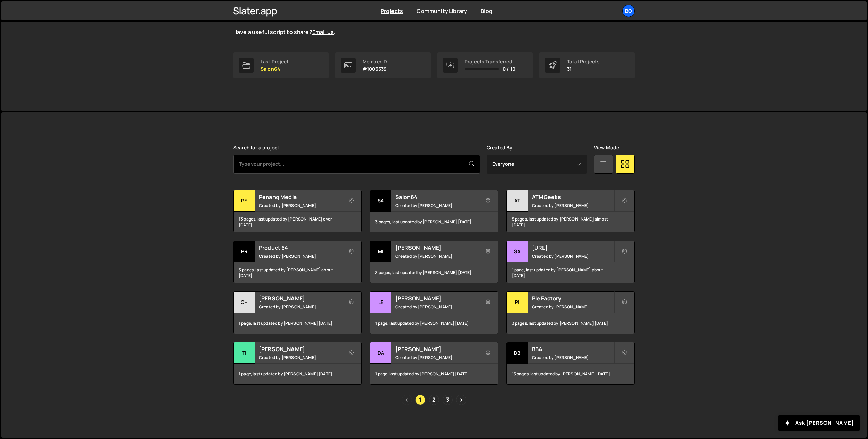 The width and height of the screenshot is (868, 439). Describe the element at coordinates (434, 400) in the screenshot. I see `div: Pagination` at that location.